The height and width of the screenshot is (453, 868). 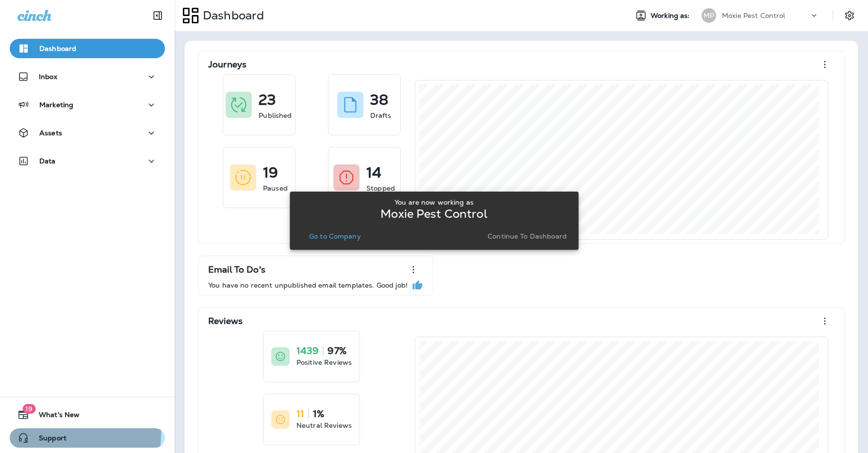 I want to click on p: Reviews, so click(x=225, y=321).